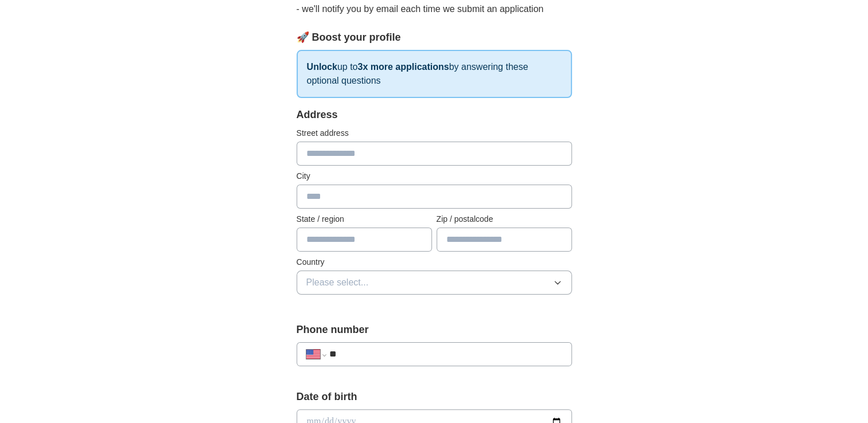 This screenshot has height=423, width=868. What do you see at coordinates (322, 67) in the screenshot?
I see `strong: Unlock` at bounding box center [322, 67].